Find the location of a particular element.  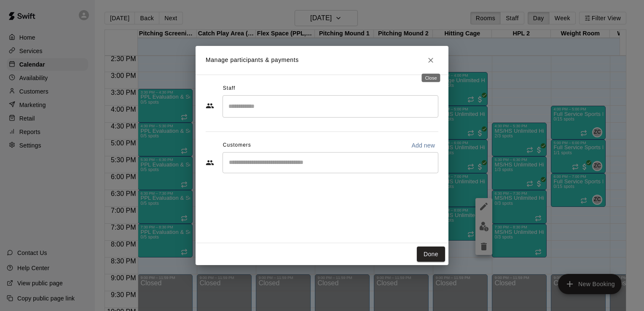

svg: Staff is located at coordinates (210, 106).